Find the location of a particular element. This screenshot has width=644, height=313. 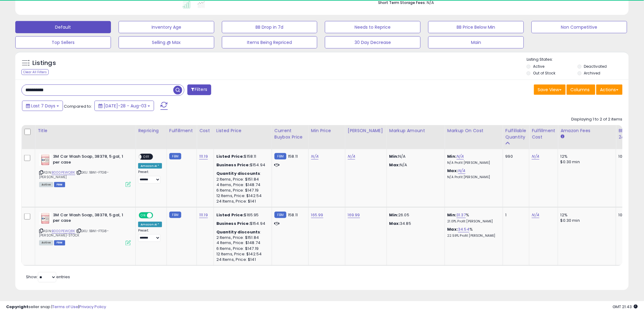

label: Out of Stock is located at coordinates (544, 73).